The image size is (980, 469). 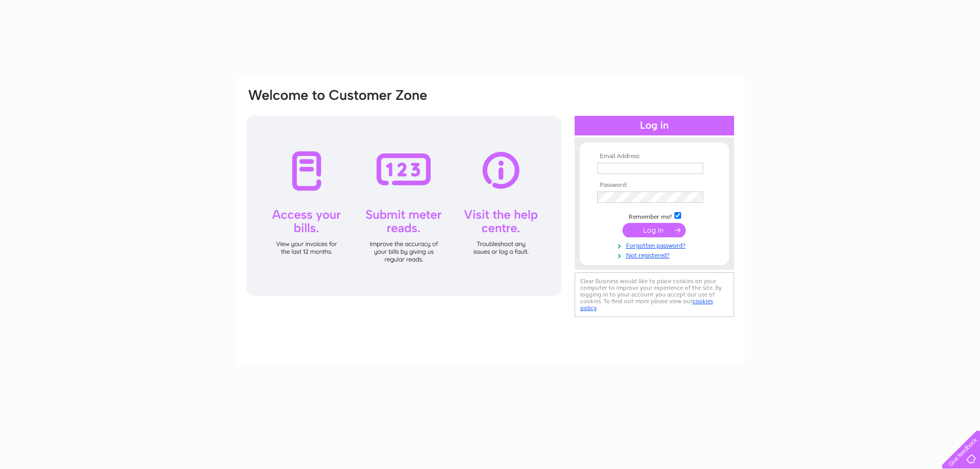 What do you see at coordinates (655, 254) in the screenshot?
I see `a: Not registered?` at bounding box center [655, 254].